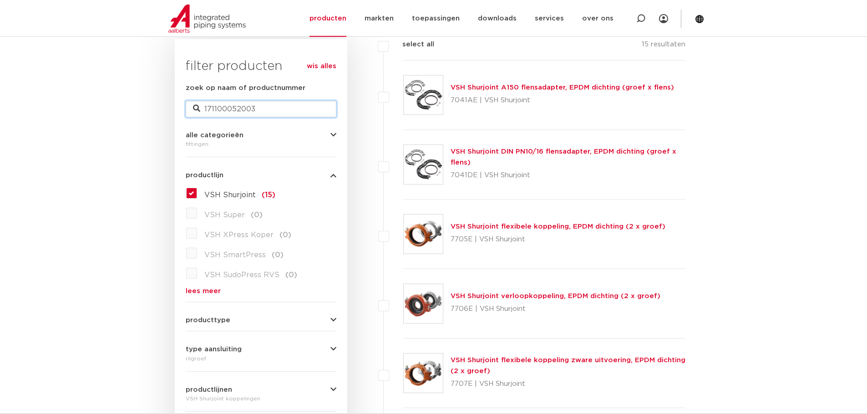 The height and width of the screenshot is (414, 867). Describe the element at coordinates (235, 255) in the screenshot. I see `span: VSH SmartPress` at that location.